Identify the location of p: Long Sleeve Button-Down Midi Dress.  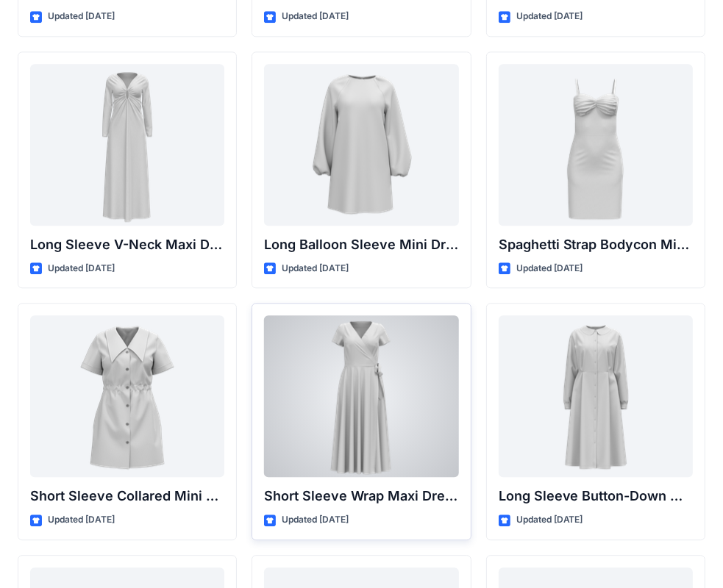
(595, 496).